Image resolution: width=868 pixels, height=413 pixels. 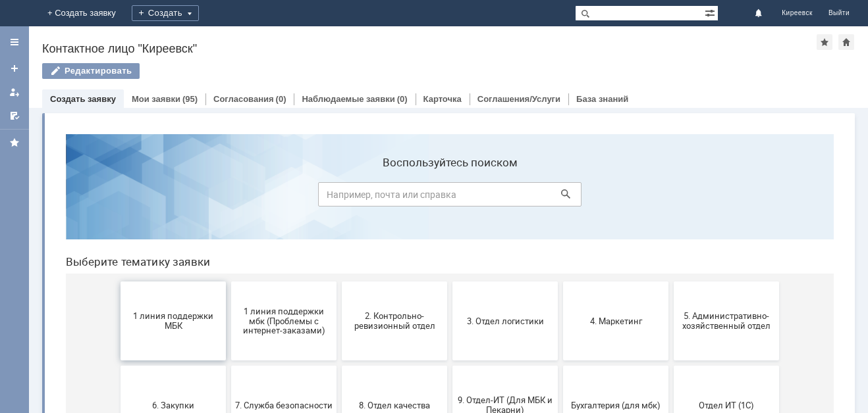 I want to click on span: Это соглашение не активно!, so click(x=561, y=366).